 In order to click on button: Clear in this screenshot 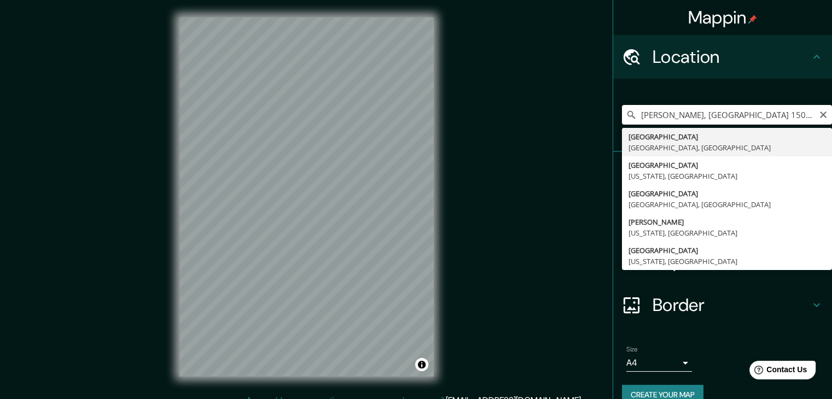, I will do `click(823, 114)`.